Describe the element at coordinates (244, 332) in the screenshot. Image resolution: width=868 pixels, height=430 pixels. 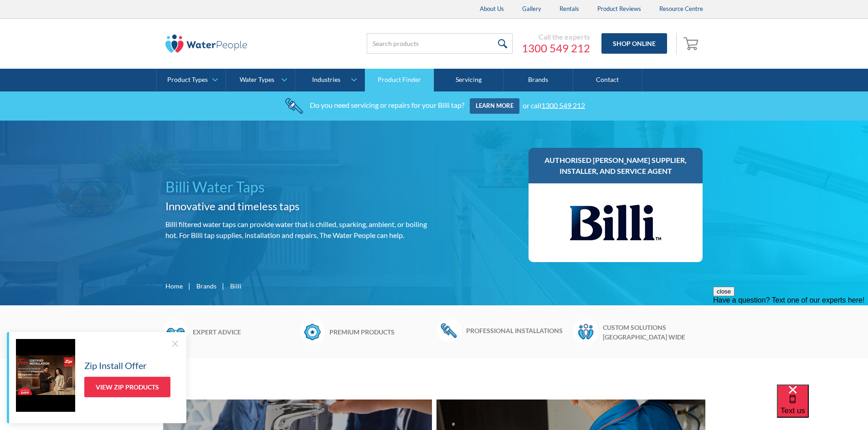
I see `h6: Expert advice` at that location.